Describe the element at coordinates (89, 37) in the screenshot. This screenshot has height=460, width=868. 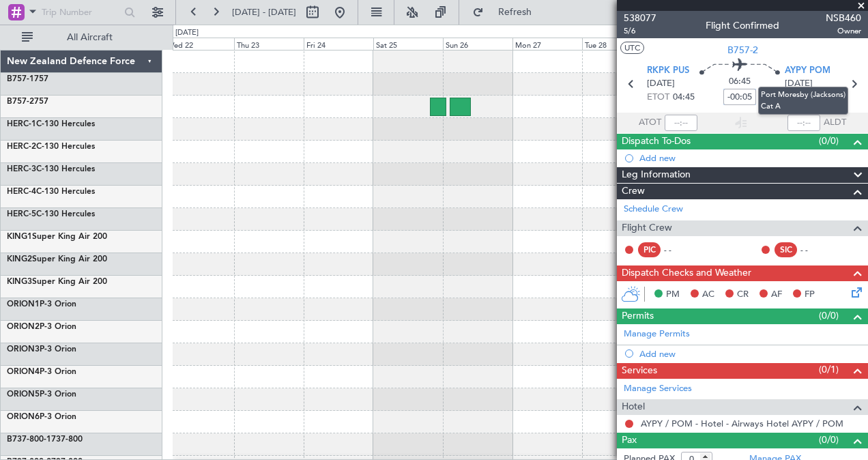
I see `span: All Aircraft` at that location.